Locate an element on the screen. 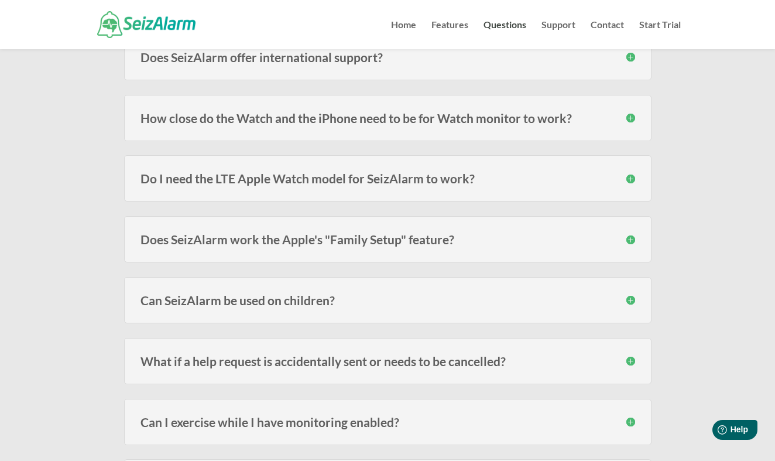 This screenshot has height=461, width=775. a: Home is located at coordinates (403, 35).